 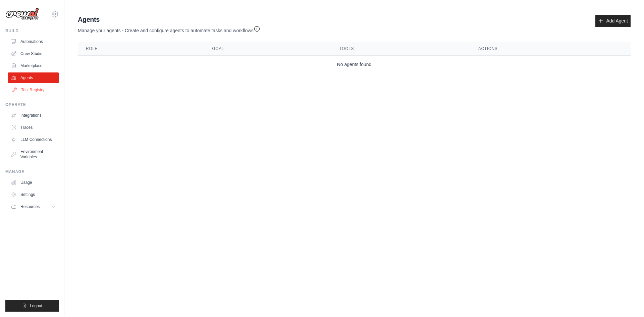 I want to click on th: Role, so click(x=141, y=49).